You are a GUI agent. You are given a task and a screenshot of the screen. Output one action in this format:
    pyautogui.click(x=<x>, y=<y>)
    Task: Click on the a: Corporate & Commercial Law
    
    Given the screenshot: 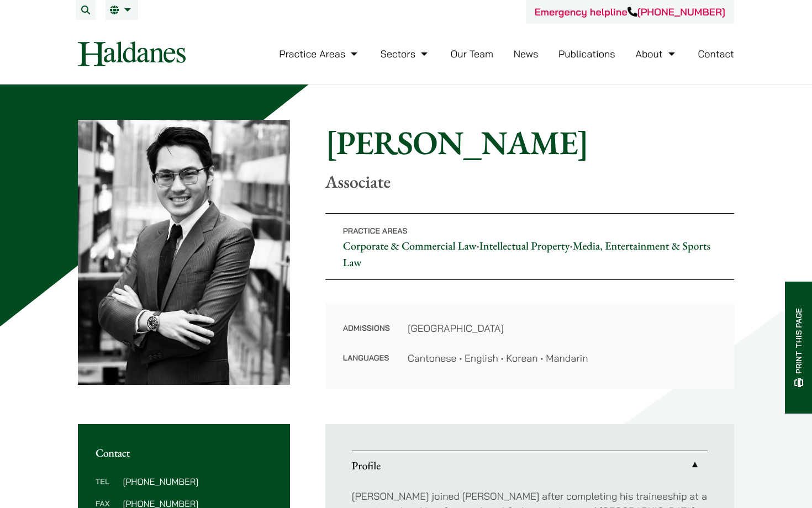 What is the action you would take?
    pyautogui.click(x=410, y=245)
    